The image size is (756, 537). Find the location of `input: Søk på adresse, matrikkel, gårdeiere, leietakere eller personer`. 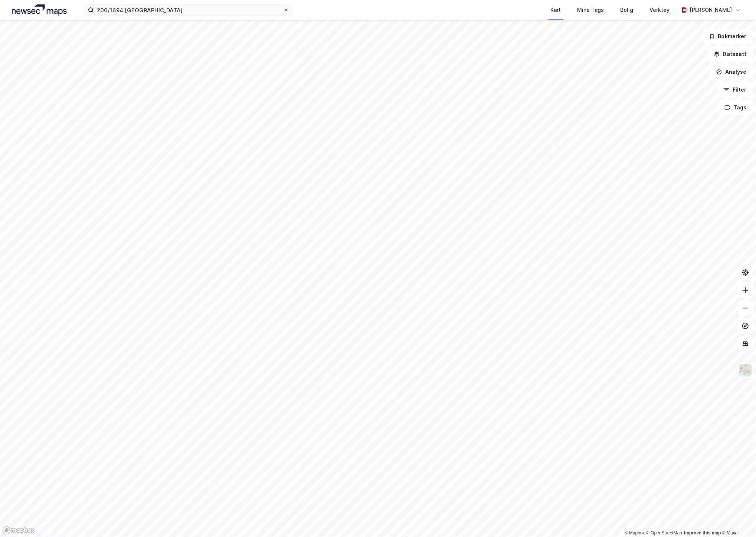

input: Søk på adresse, matrikkel, gårdeiere, leietakere eller personer is located at coordinates (188, 10).